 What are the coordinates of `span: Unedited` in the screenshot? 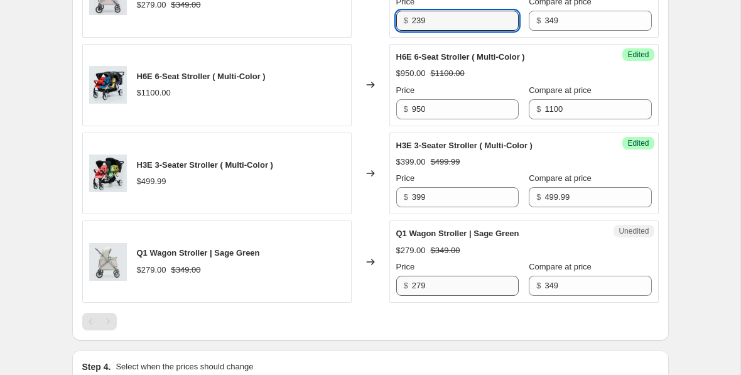 It's located at (634, 231).